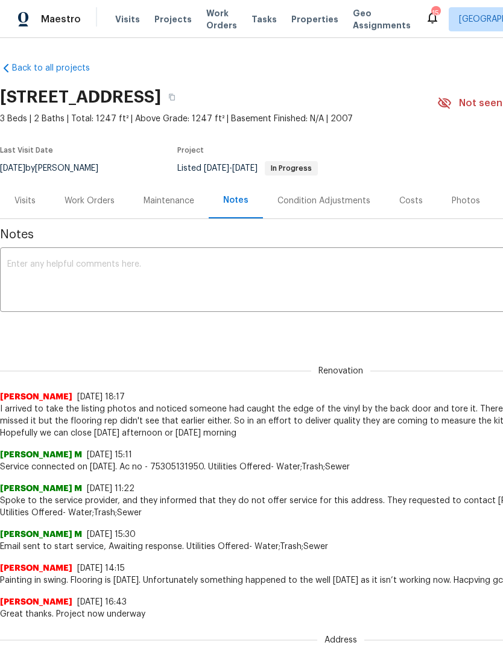 This screenshot has height=654, width=503. Describe the element at coordinates (341, 640) in the screenshot. I see `span: Address` at that location.